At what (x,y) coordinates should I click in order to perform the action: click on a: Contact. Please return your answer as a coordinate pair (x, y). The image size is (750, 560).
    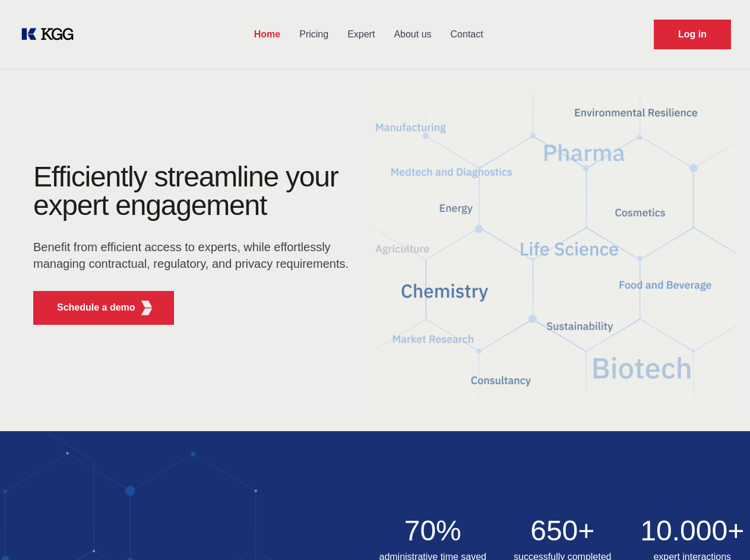
    Looking at the image, I should click on (467, 35).